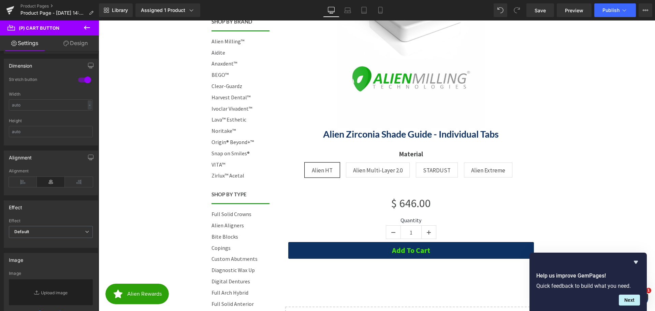 The width and height of the screenshot is (655, 311). What do you see at coordinates (313, 230) in the screenshot?
I see `button: Add To Cart` at bounding box center [313, 230].